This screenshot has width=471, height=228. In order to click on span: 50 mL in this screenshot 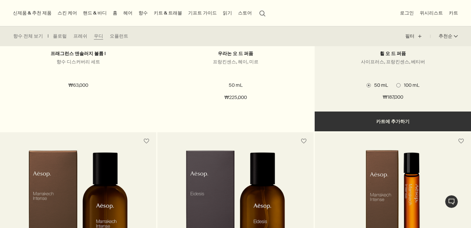, I will do `click(379, 85)`.